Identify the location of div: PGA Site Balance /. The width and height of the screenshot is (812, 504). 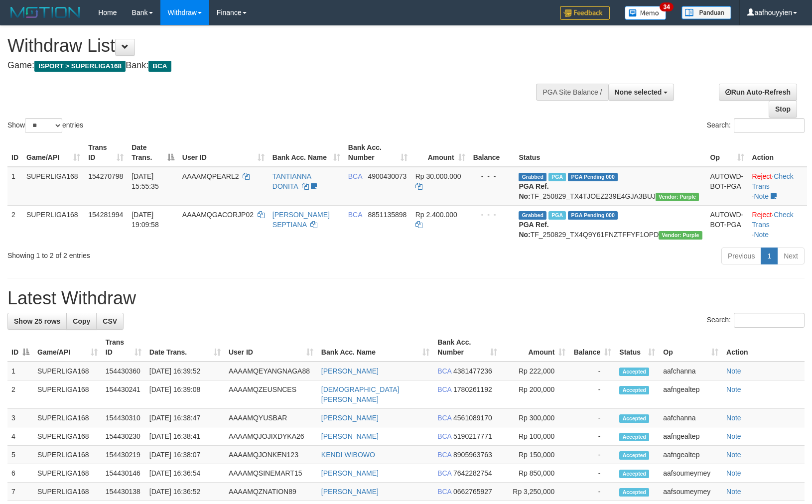
(572, 92).